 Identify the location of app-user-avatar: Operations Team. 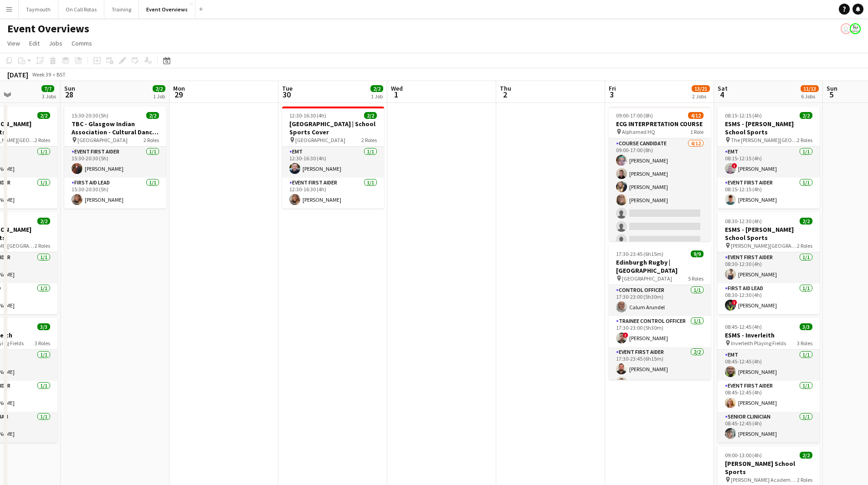
(846, 29).